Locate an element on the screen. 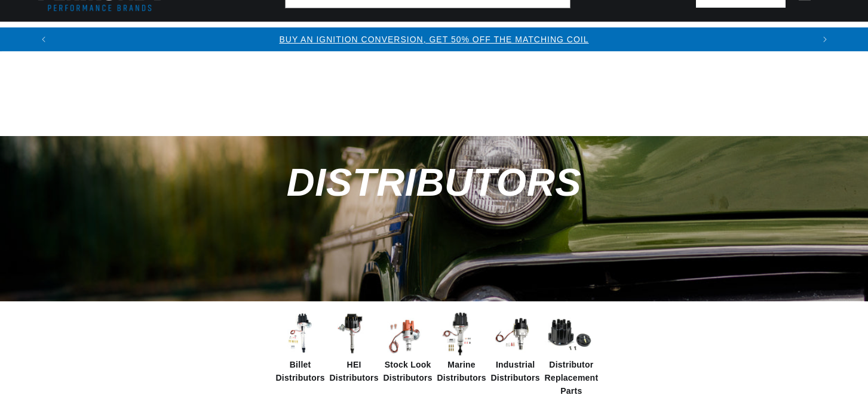 The height and width of the screenshot is (401, 868). img: Stock Look Distributors is located at coordinates (407, 335).